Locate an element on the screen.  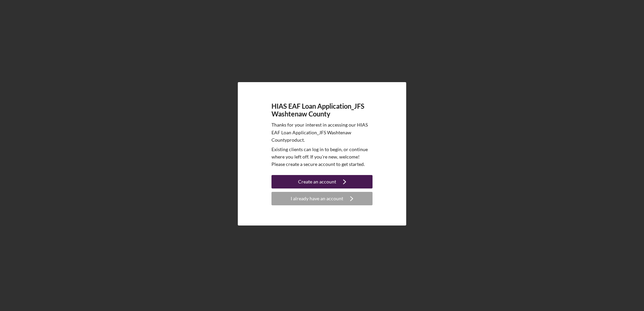
a: I already have an account is located at coordinates (322, 198).